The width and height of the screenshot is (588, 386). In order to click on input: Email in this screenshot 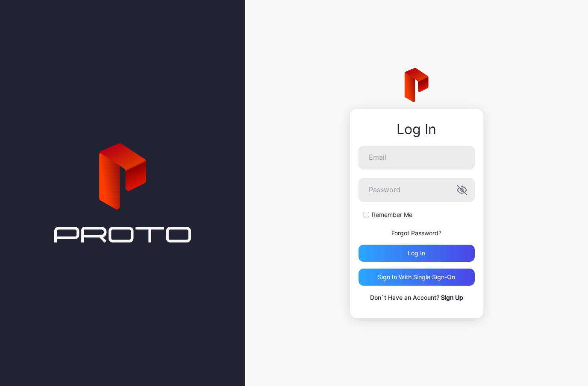, I will do `click(417, 158)`.